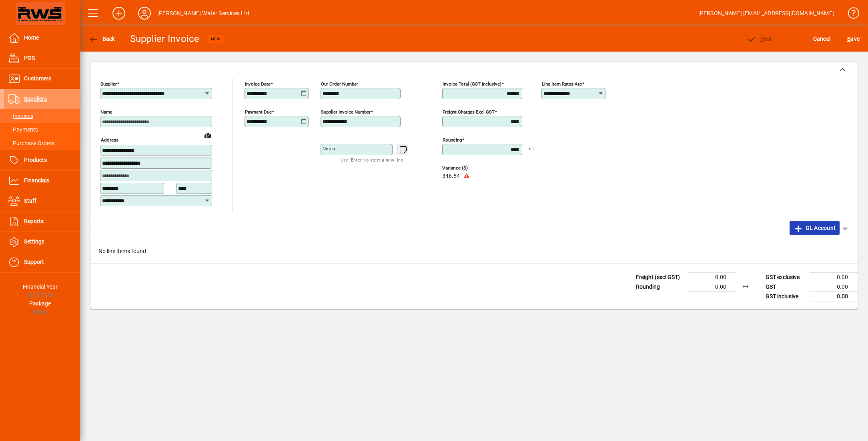 The image size is (868, 441). Describe the element at coordinates (474, 251) in the screenshot. I see `div: No line items found` at that location.